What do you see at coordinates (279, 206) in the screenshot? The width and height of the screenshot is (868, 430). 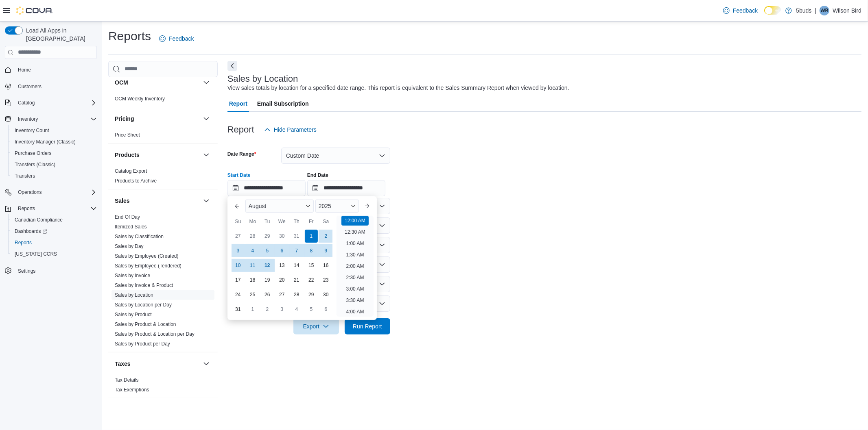 I see `div: Button. Open the month selector. August is currently selected.` at bounding box center [279, 206].